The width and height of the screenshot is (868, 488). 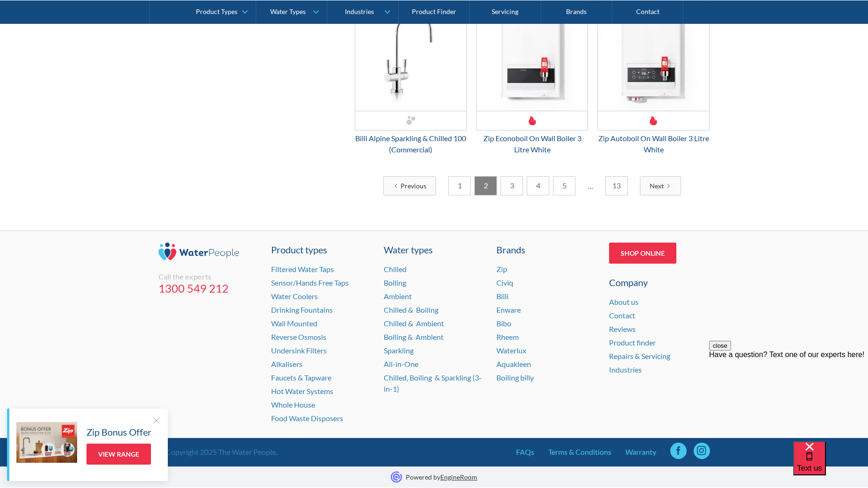 What do you see at coordinates (413, 323) in the screenshot?
I see `a: Chilled & Ambient` at bounding box center [413, 323].